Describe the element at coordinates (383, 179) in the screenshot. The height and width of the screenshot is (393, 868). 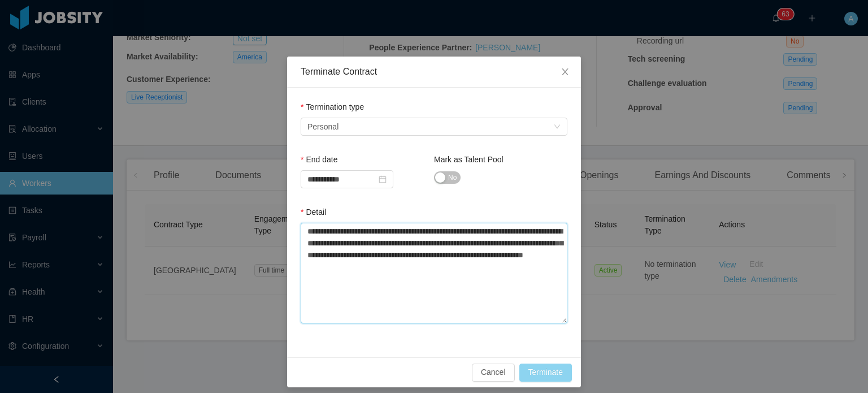
I see `i: icon: calendar` at that location.